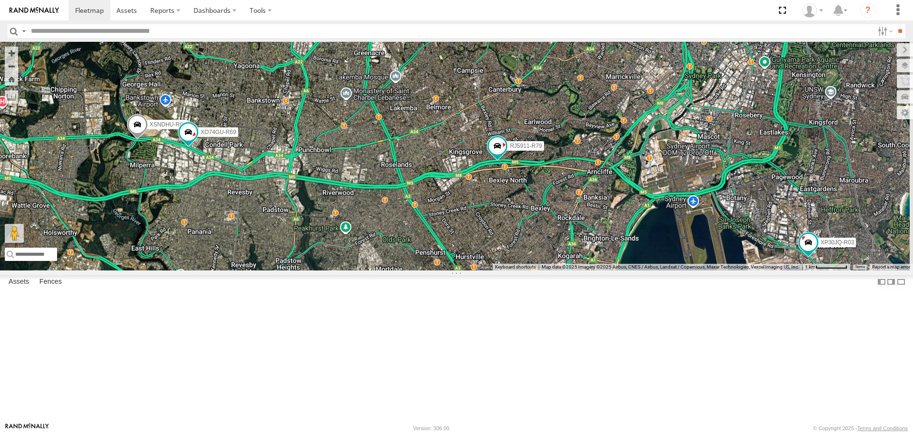  Describe the element at coordinates (27, 428) in the screenshot. I see `a: Visit our Website` at that location.